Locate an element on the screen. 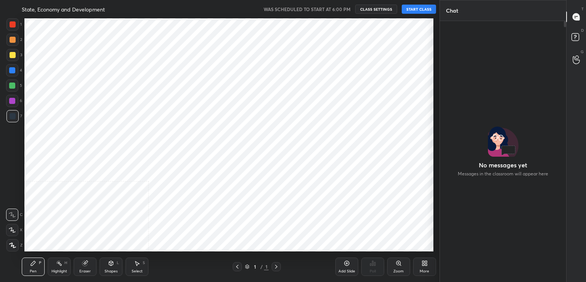 The height and width of the screenshot is (282, 586). button: CLASS SETTINGS is located at coordinates (376, 9).